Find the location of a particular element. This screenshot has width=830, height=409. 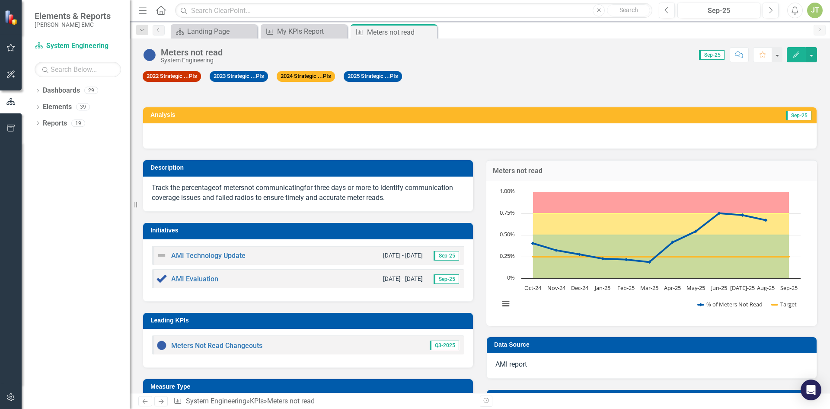

div: Chart. Highcharts interactive chart. is located at coordinates (652, 252).